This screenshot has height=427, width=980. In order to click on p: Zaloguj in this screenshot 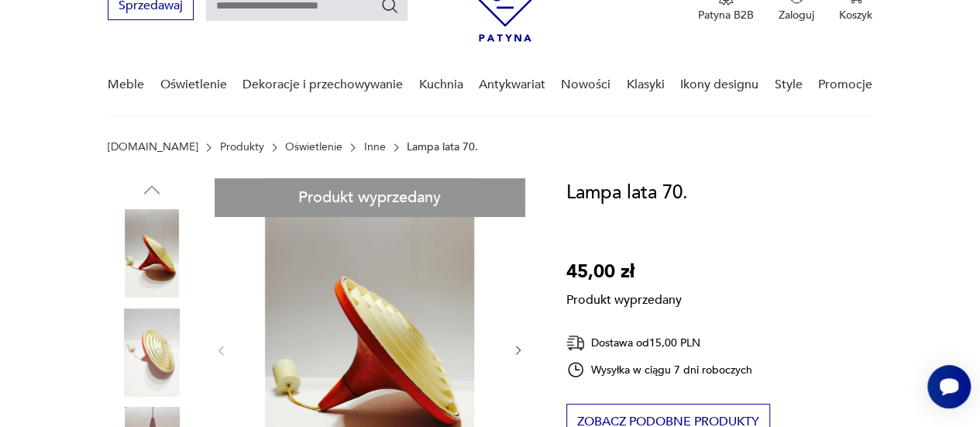, I will do `click(797, 14)`.